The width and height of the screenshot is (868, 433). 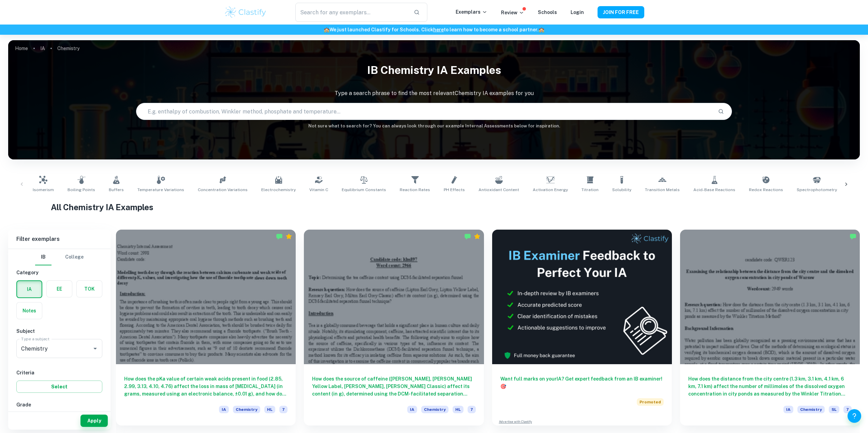 I want to click on a: JOIN FOR FREE, so click(x=621, y=12).